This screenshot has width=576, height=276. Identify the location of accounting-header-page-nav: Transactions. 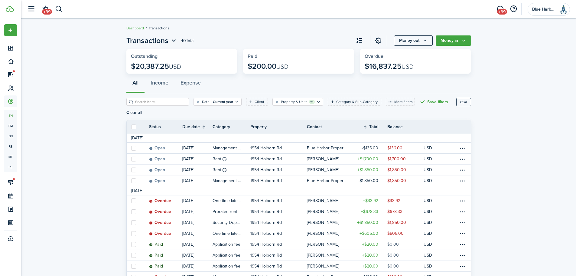
(152, 41).